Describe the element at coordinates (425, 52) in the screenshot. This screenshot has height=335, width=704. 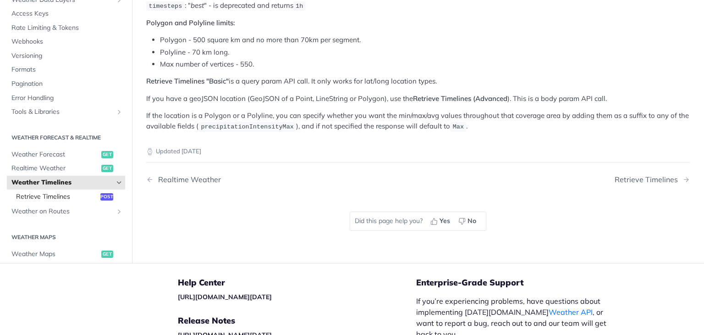
I see `li: Polyline - 70 km long.` at that location.